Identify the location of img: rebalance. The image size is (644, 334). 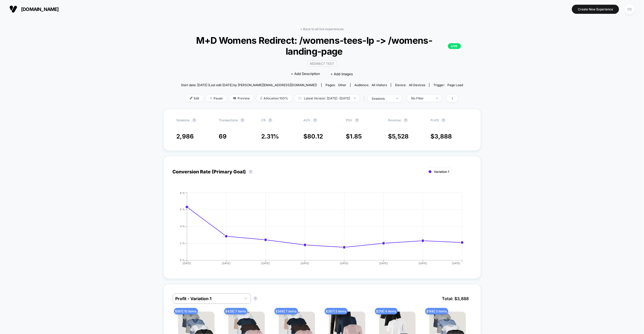
(261, 98).